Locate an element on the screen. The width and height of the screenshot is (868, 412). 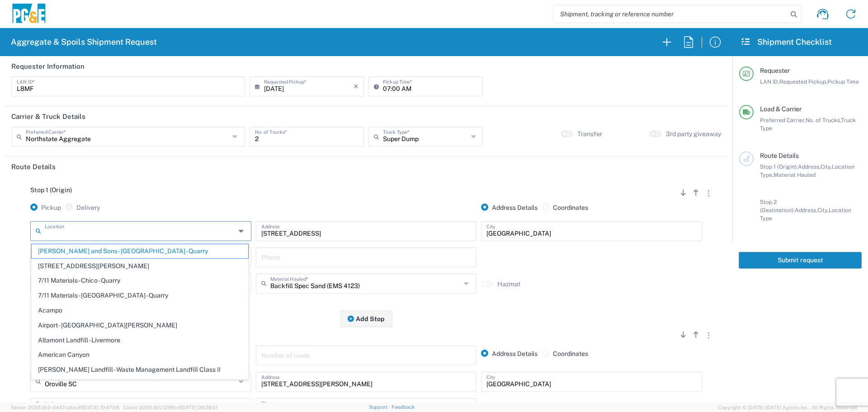
label: Hazmat is located at coordinates (509, 284).